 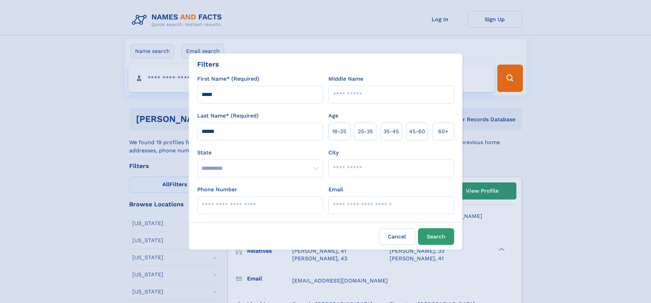 What do you see at coordinates (335, 190) in the screenshot?
I see `label: Email` at bounding box center [335, 190].